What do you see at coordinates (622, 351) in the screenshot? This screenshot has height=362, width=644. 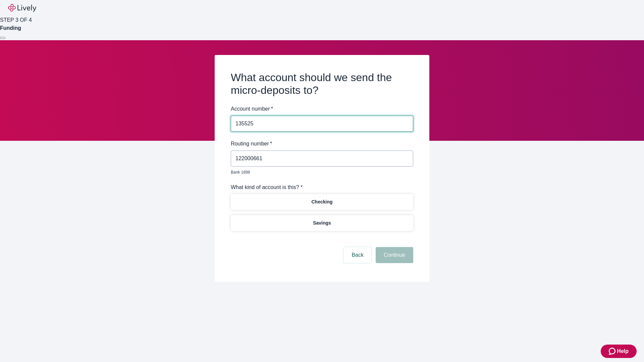 I see `span: Help` at bounding box center [622, 351].